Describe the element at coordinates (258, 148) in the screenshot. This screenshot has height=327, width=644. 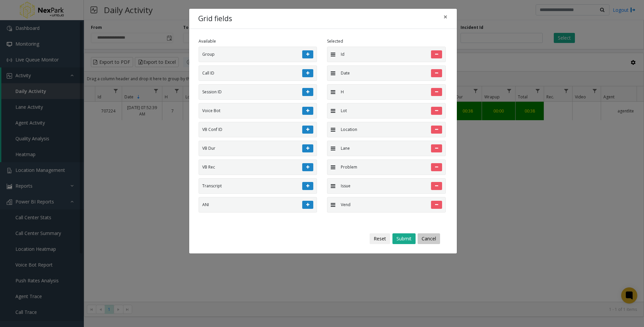
I see `li: VB Dur` at that location.